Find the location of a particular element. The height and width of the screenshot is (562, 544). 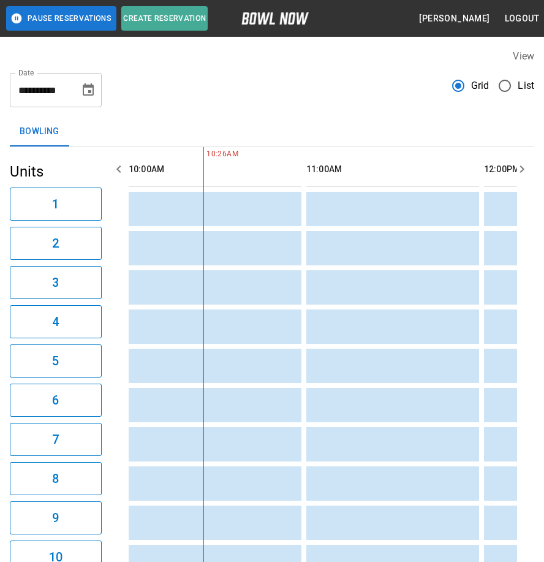

h6: 3 is located at coordinates (55, 282).